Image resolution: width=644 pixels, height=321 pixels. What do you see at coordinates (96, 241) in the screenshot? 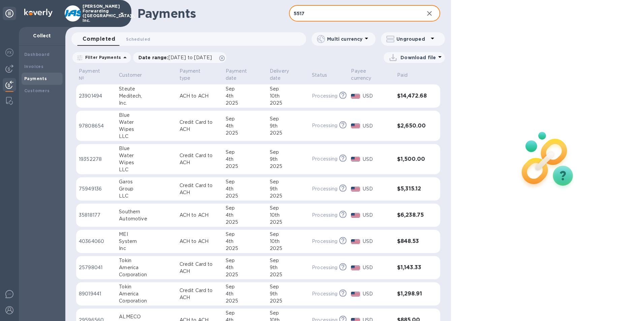
I see `p: 40364060` at bounding box center [96, 241].